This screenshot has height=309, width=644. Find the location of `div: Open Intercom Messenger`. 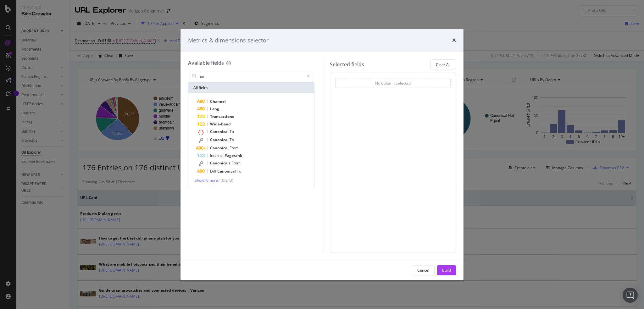

div: Open Intercom Messenger is located at coordinates (631, 296).